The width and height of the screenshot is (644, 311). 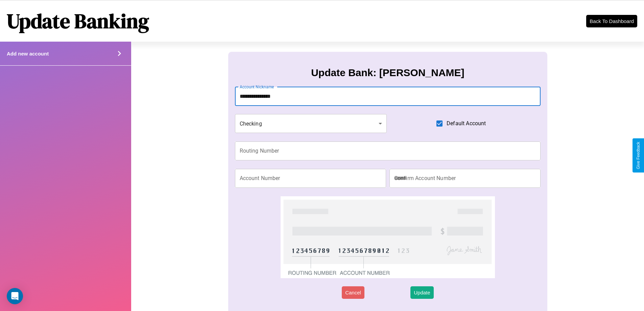 I want to click on div: Give Feedback, so click(x=638, y=155).